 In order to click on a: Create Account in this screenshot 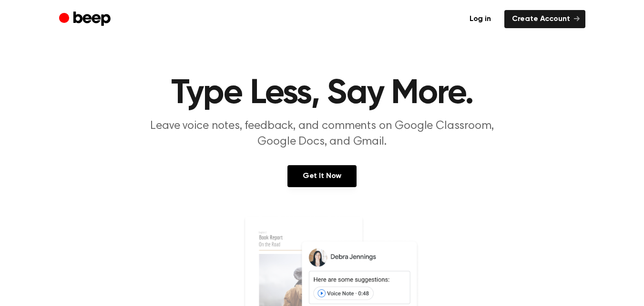, I will do `click(545, 19)`.